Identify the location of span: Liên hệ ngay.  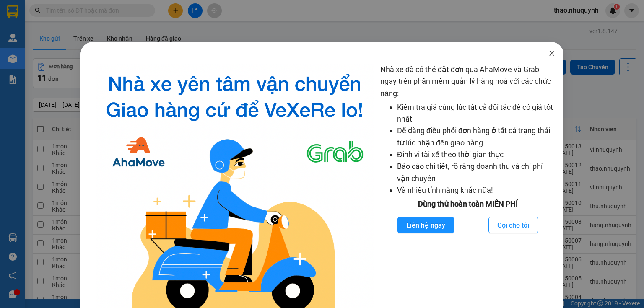
(426, 225).